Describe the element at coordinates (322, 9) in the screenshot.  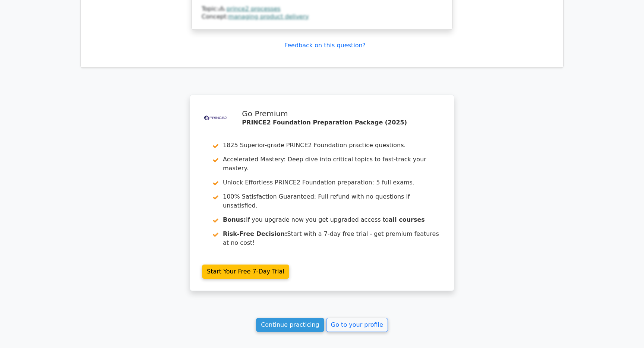
I see `div: Topic:` at that location.